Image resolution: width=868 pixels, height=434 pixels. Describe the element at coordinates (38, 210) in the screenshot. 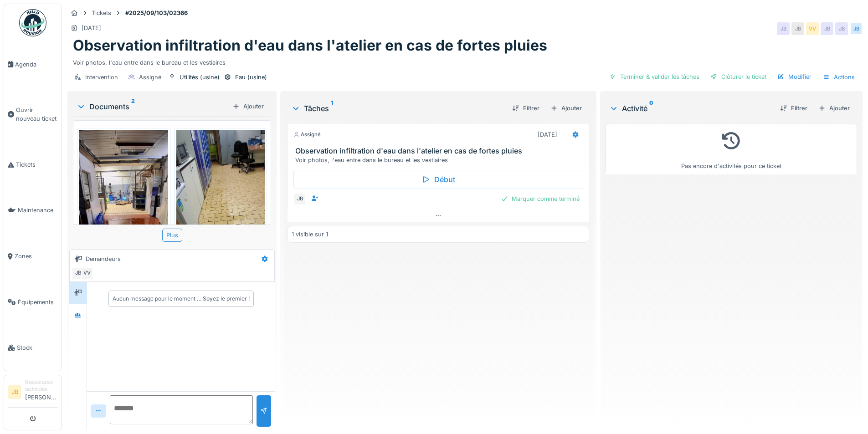

I see `span: Maintenance` at that location.